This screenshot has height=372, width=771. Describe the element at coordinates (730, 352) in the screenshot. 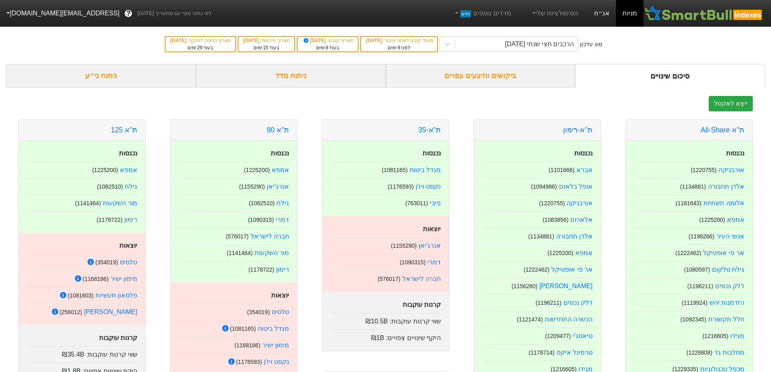

I see `a: מחלבות גד` at that location.